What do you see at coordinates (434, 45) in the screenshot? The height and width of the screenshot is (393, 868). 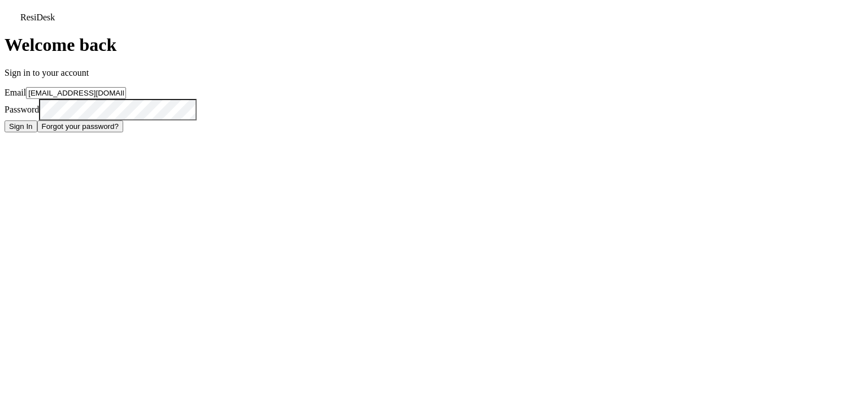 I see `h1: Welcome back` at bounding box center [434, 45].